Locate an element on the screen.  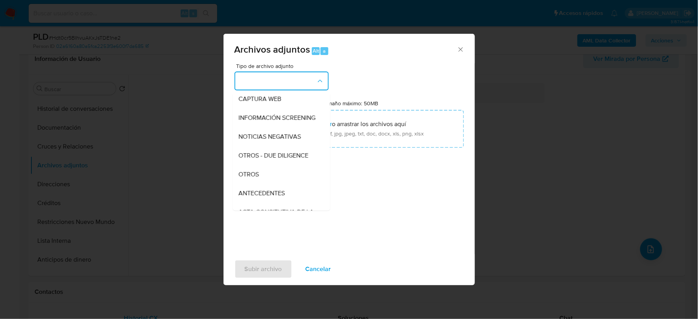
label: Tamaño máximo: 50MB is located at coordinates (350, 103).